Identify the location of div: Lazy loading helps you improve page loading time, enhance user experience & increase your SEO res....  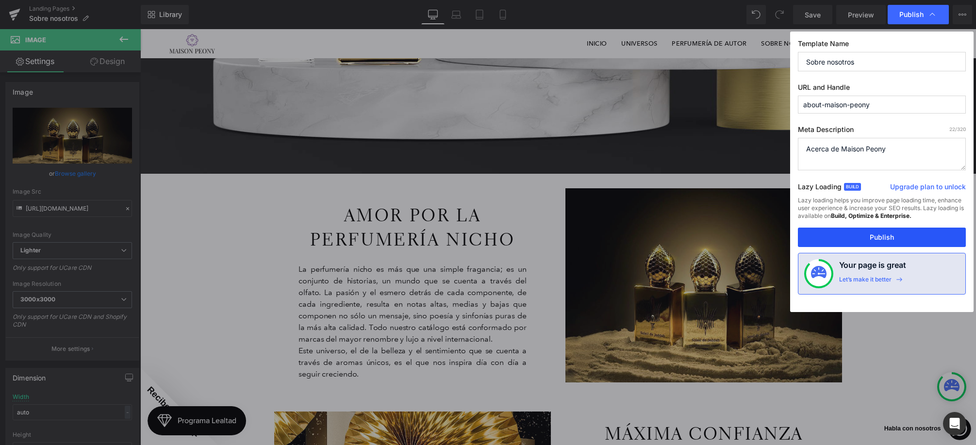
(882, 212).